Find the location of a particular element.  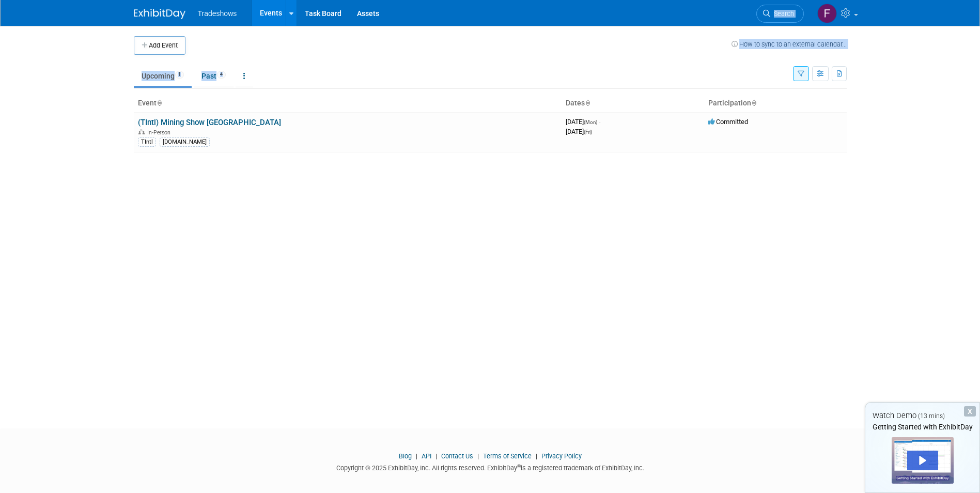

span: Search is located at coordinates (782, 14).